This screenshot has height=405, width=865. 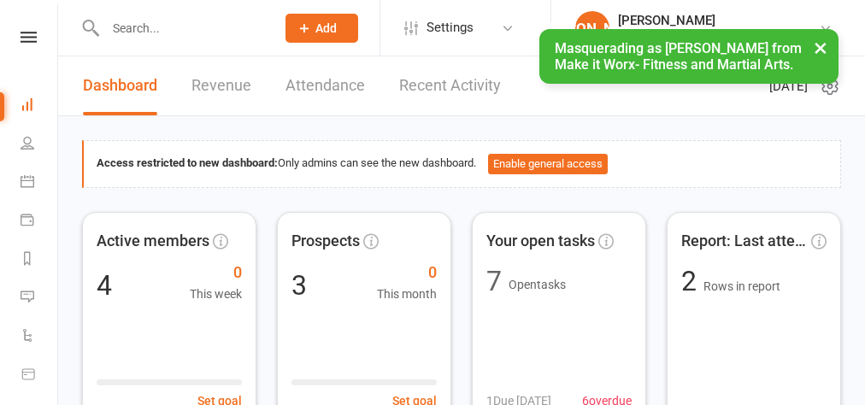 I want to click on a: Dashboard, so click(x=39, y=106).